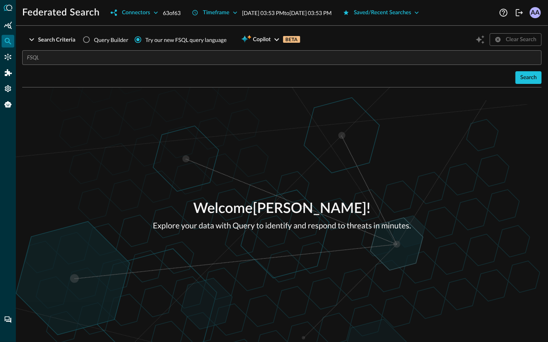 The height and width of the screenshot is (342, 548). What do you see at coordinates (528, 78) in the screenshot?
I see `button: Search` at bounding box center [528, 78].